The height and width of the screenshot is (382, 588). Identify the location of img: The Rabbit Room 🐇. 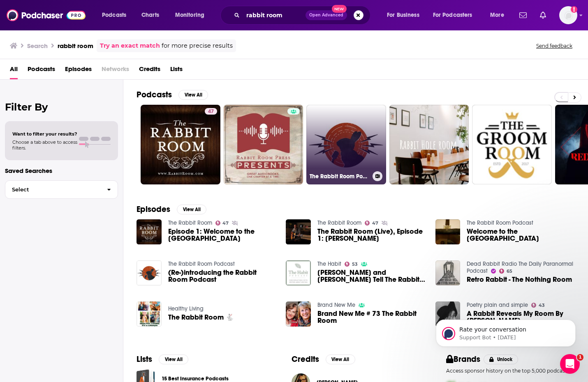
(149, 314).